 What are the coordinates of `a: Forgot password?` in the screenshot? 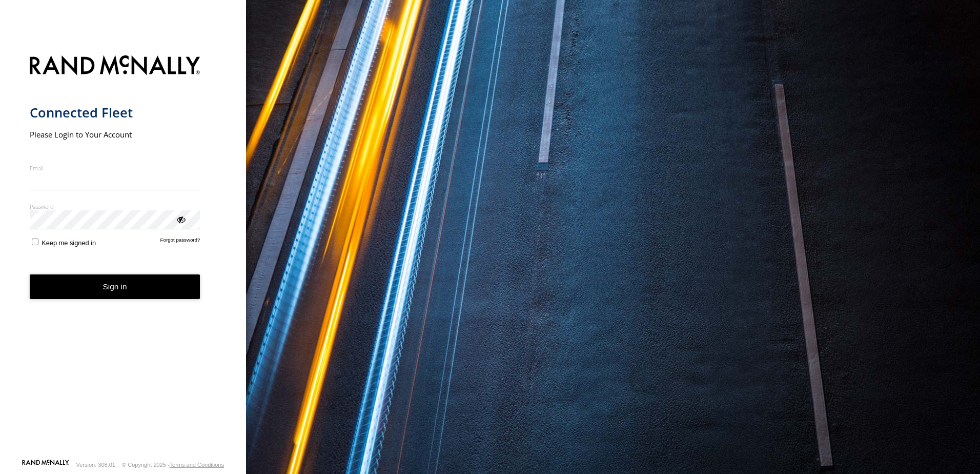 It's located at (180, 242).